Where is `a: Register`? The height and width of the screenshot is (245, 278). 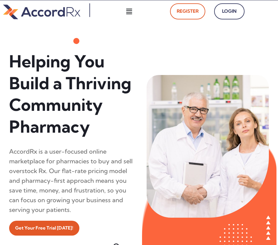 a: Register is located at coordinates (187, 11).